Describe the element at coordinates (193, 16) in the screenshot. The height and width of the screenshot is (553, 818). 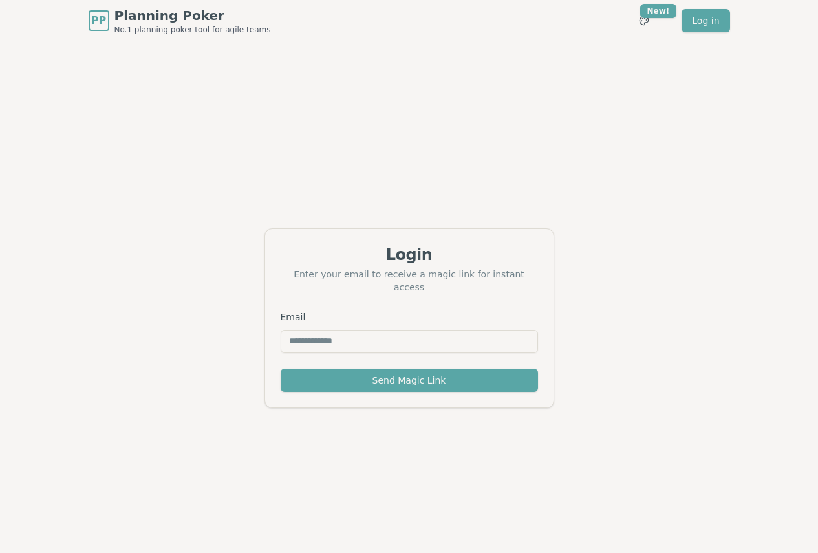
I see `span: Planning Poker` at that location.